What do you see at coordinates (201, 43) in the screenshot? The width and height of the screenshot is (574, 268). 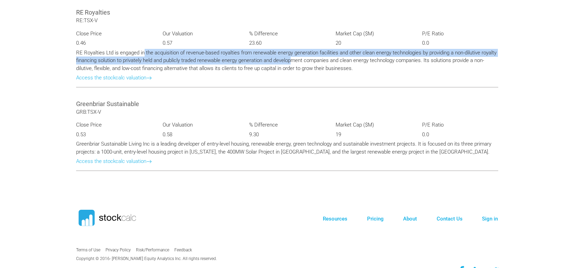 I see `p: 0.57` at bounding box center [201, 43].